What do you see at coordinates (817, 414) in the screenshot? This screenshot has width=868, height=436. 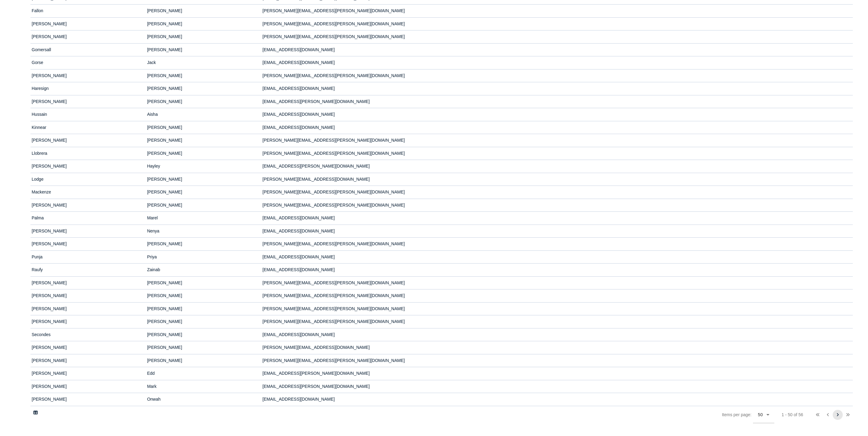 I see `button: First page` at bounding box center [817, 414].